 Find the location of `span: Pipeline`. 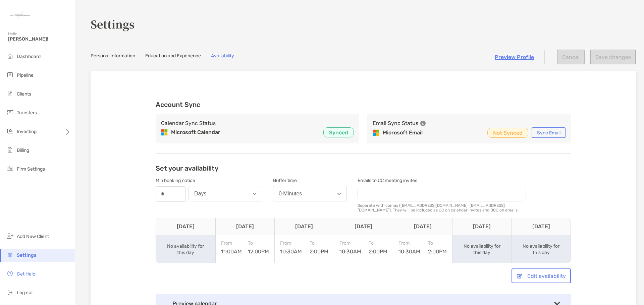

span: Pipeline is located at coordinates (25, 75).